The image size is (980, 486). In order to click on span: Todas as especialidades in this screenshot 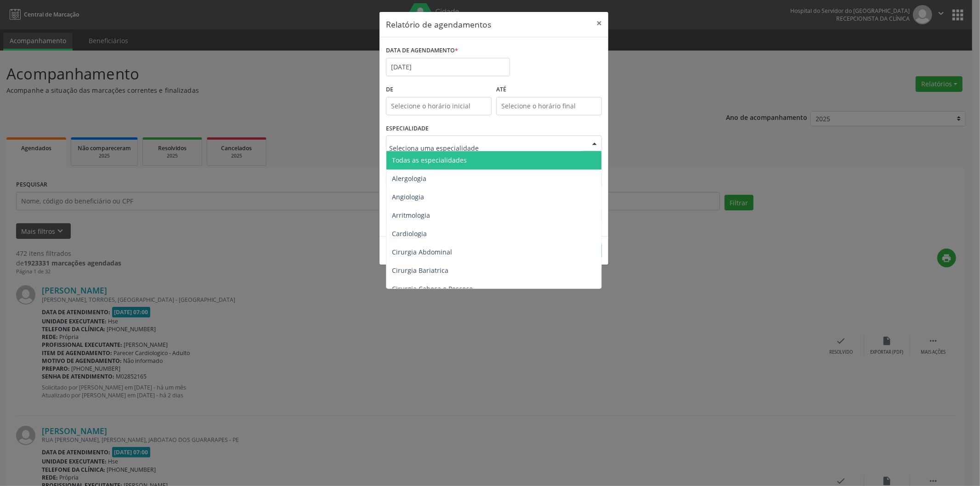, I will do `click(429, 160)`.